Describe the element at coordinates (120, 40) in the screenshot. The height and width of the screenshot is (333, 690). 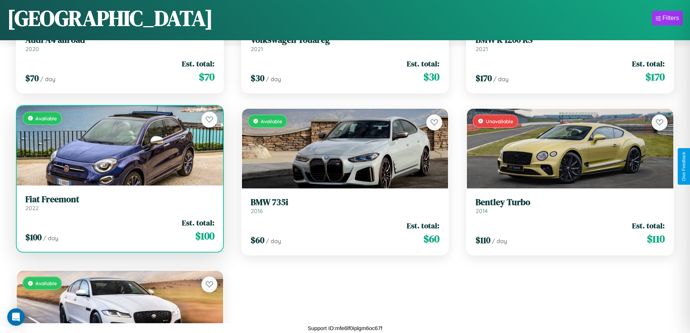
I see `h3: Audi A4 allroad` at that location.